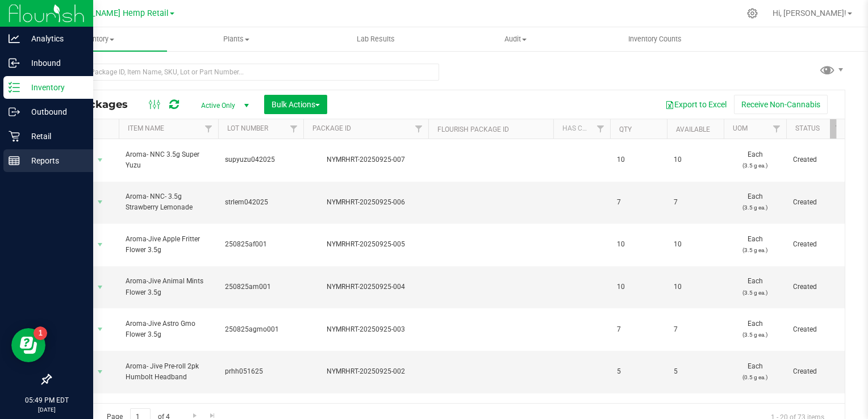 The height and width of the screenshot is (419, 868). What do you see at coordinates (168, 202) in the screenshot?
I see `span: Aroma- NNC- 3.5g Strawberry Lemonade` at bounding box center [168, 202].